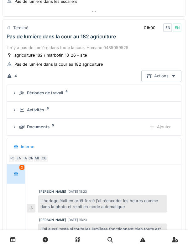 Image resolution: width=188 pixels, height=249 pixels. I want to click on div: MD, so click(38, 158).